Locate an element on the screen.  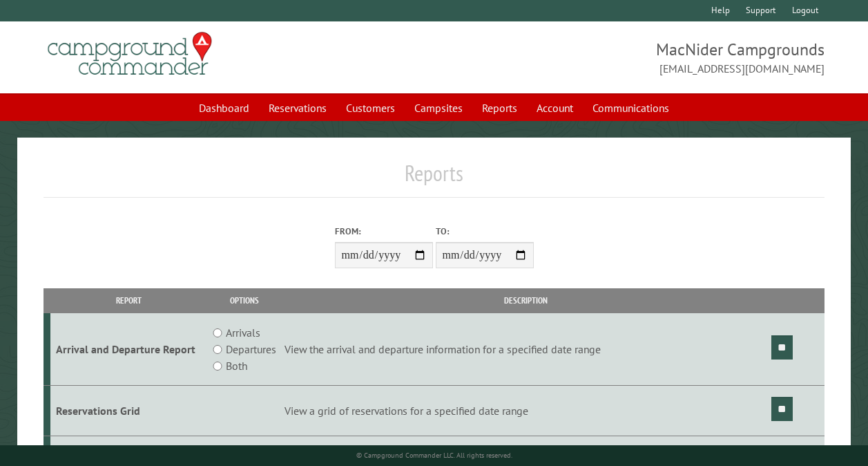
label: To: is located at coordinates (485, 231).